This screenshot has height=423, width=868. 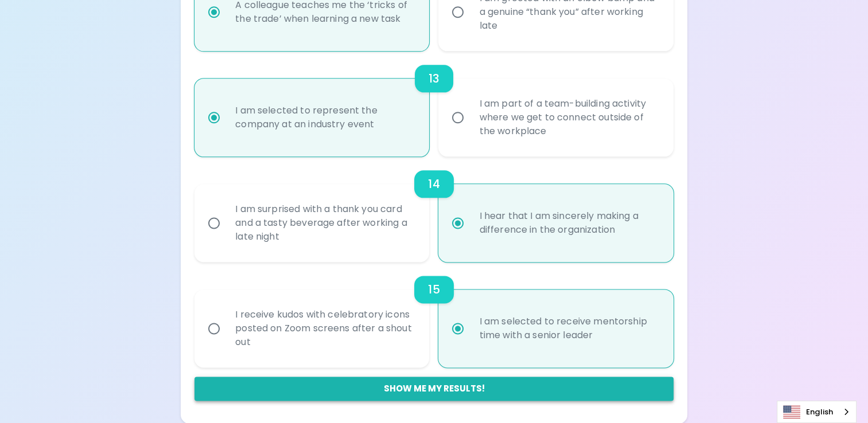 I want to click on div: I am part of a team-building activity where we get to connect outside of the workplace, so click(x=568, y=117).